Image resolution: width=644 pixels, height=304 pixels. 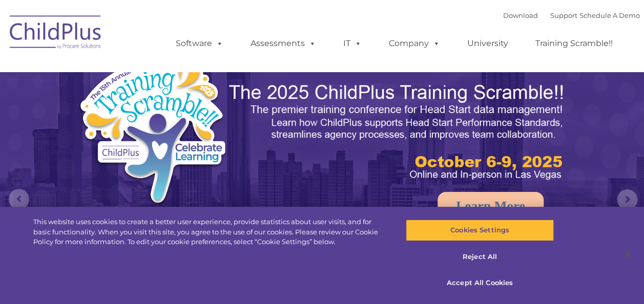 What do you see at coordinates (479, 231) in the screenshot?
I see `button: Cookies Settings` at bounding box center [479, 231].